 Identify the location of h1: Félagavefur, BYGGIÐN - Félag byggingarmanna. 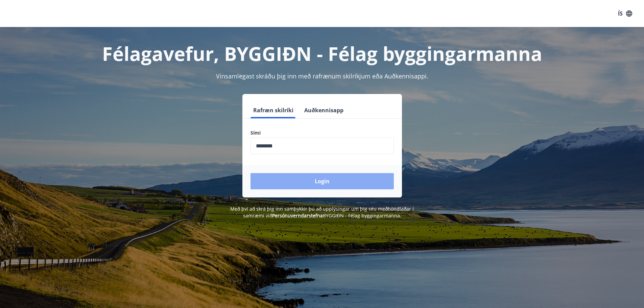
(322, 53).